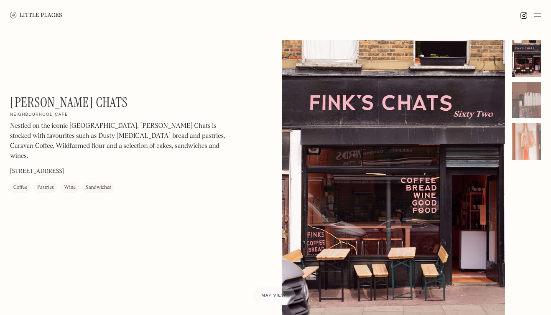 This screenshot has height=315, width=551. What do you see at coordinates (274, 296) in the screenshot?
I see `a: Map view` at bounding box center [274, 296].